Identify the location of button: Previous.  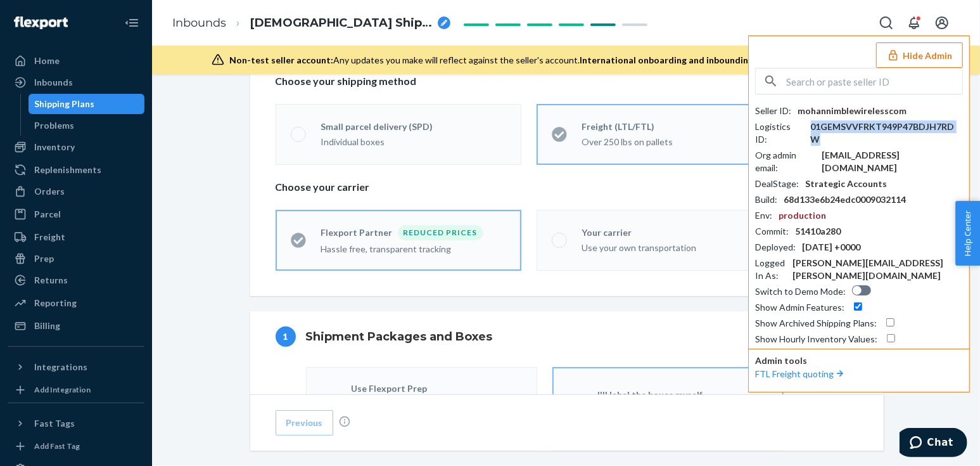
(304, 423).